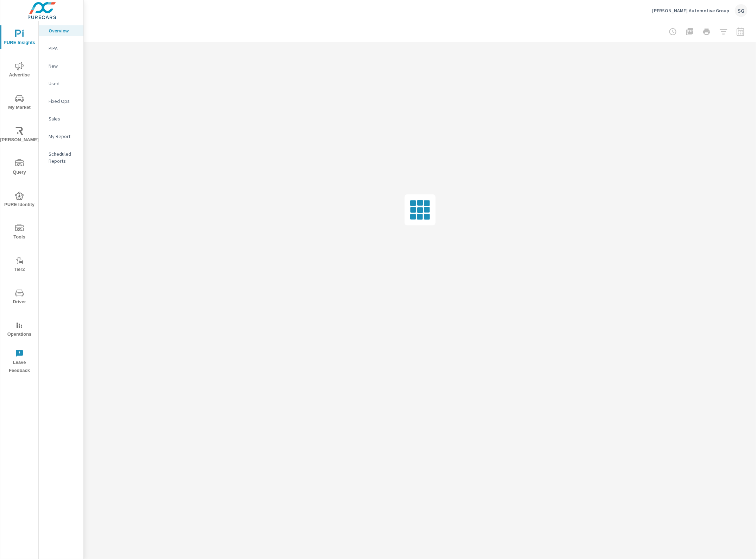 The height and width of the screenshot is (559, 756). What do you see at coordinates (19, 265) in the screenshot?
I see `span: Tier2` at bounding box center [19, 265].